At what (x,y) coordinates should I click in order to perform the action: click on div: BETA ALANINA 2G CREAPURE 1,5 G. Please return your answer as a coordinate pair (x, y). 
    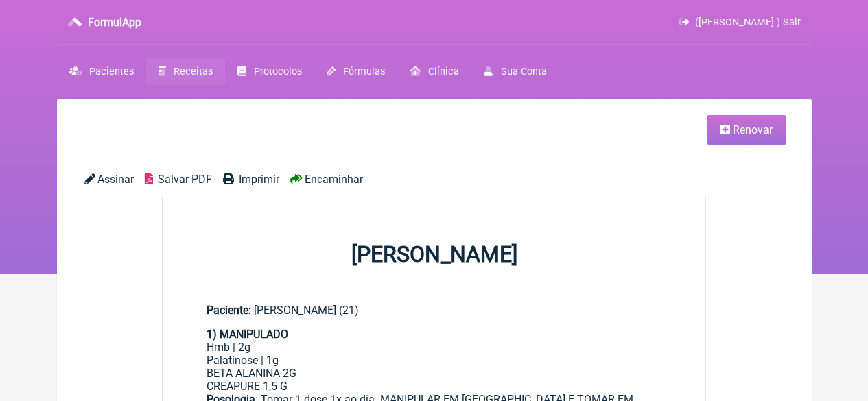
    Looking at the image, I should click on (434, 380).